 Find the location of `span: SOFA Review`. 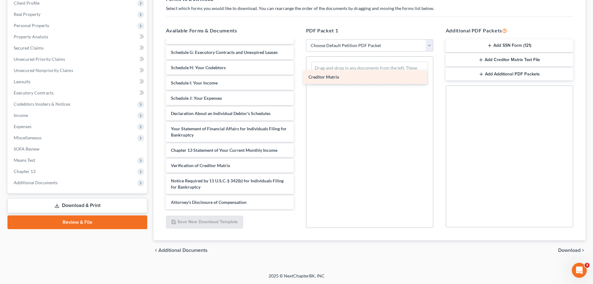

span: SOFA Review is located at coordinates (26, 149).